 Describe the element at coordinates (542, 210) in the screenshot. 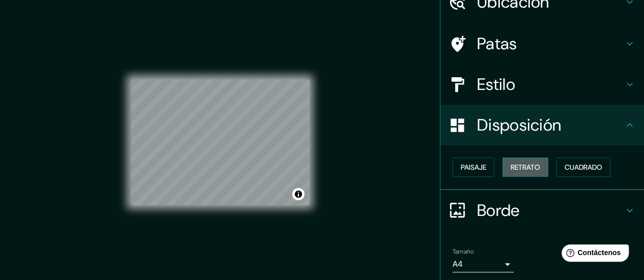

I see `div: Borde` at that location.